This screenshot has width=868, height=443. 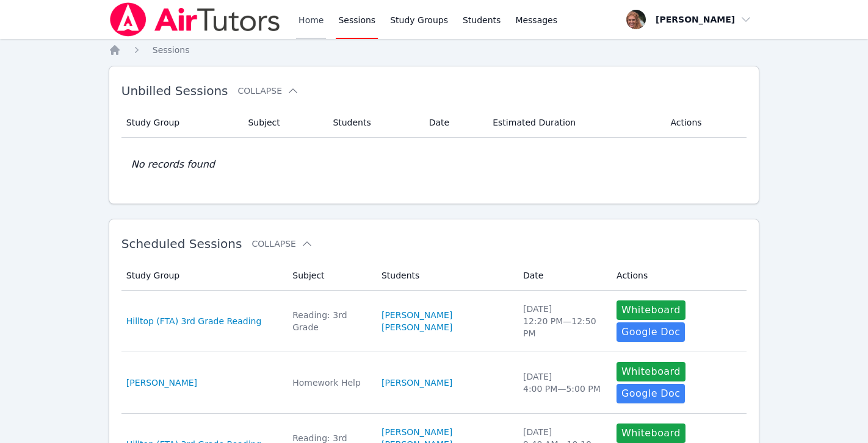 I want to click on a: Sessions, so click(x=171, y=50).